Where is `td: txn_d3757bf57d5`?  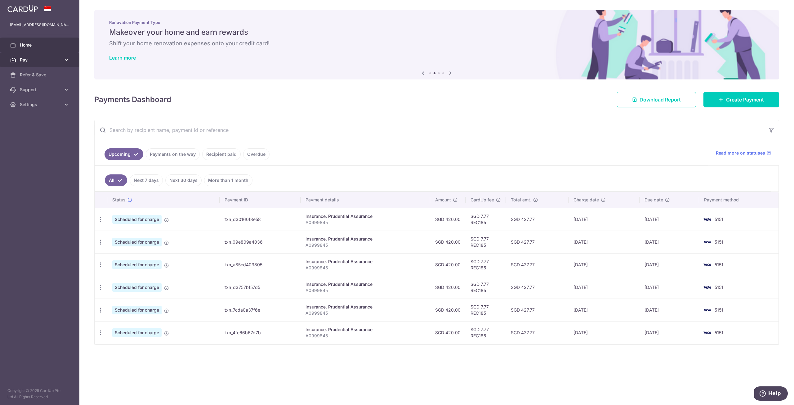
td: txn_d3757bf57d5 is located at coordinates (260, 287).